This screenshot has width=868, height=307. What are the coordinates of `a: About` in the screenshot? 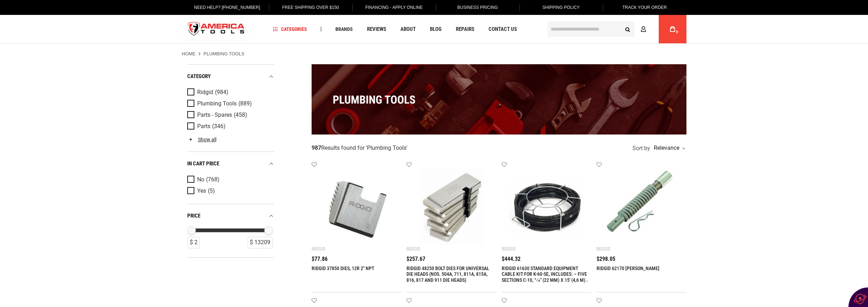 It's located at (408, 29).